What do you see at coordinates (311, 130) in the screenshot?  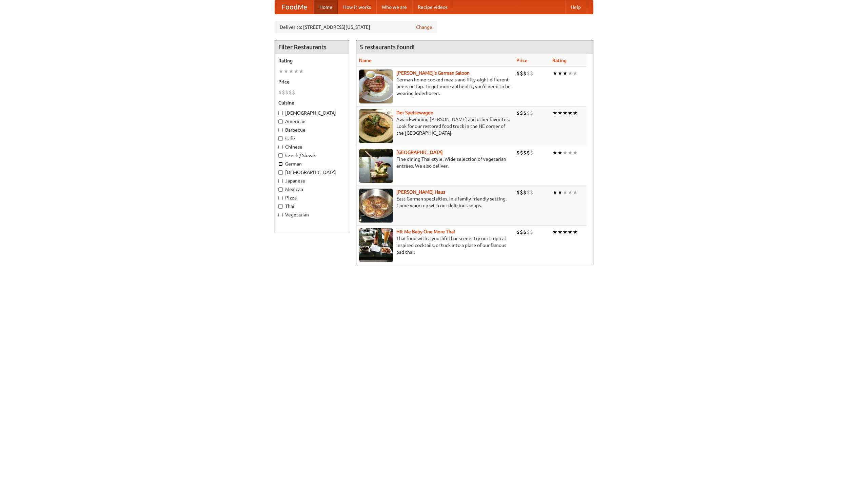 I see `label: Barbecue` at bounding box center [311, 130].